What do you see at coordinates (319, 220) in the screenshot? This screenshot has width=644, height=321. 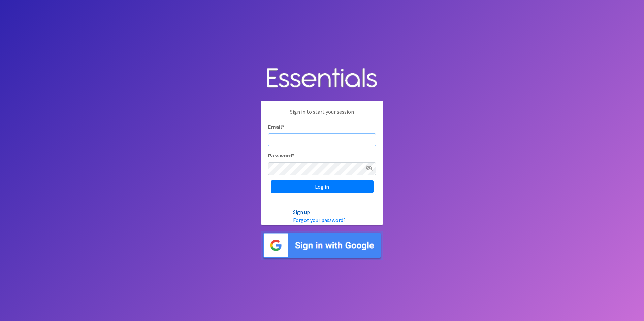 I see `a: Forgot your password?` at bounding box center [319, 220].